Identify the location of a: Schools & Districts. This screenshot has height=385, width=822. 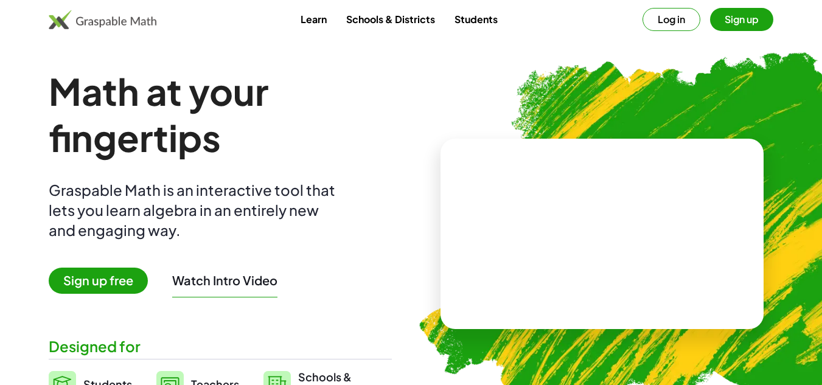
(390, 19).